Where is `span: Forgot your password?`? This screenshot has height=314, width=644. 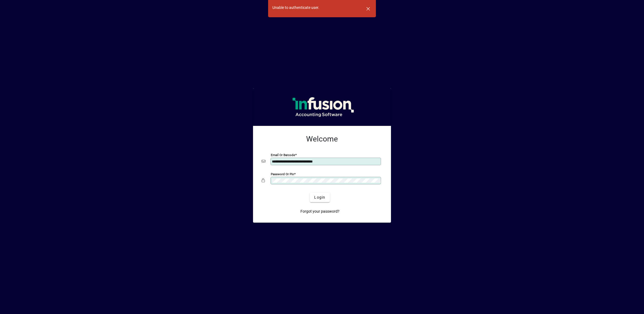
span: Forgot your password? is located at coordinates (320, 211).